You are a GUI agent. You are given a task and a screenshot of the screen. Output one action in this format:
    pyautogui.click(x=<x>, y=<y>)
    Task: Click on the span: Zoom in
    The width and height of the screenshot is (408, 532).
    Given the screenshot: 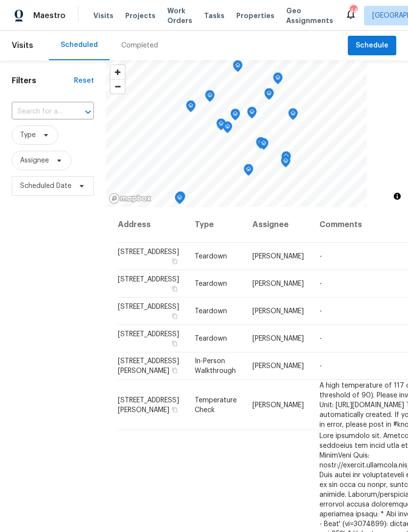 What is the action you would take?
    pyautogui.click(x=117, y=72)
    